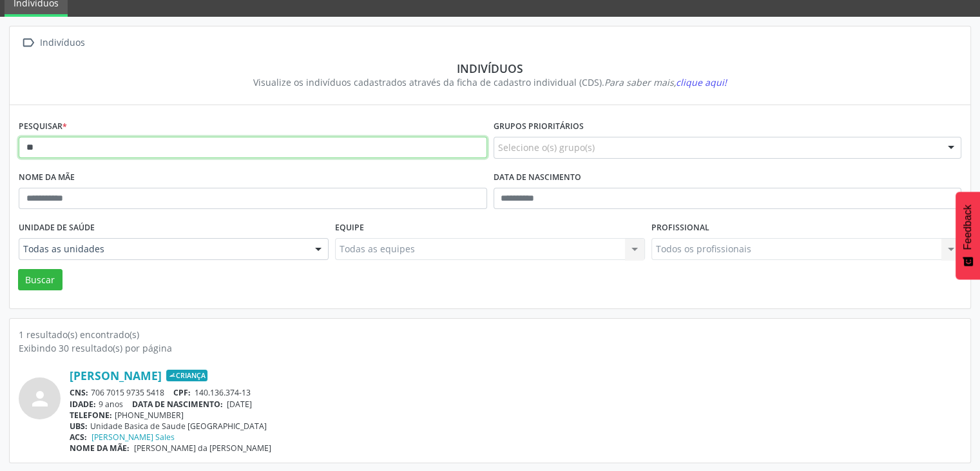  What do you see at coordinates (78, 425) in the screenshot?
I see `span: UBS:` at bounding box center [78, 425].